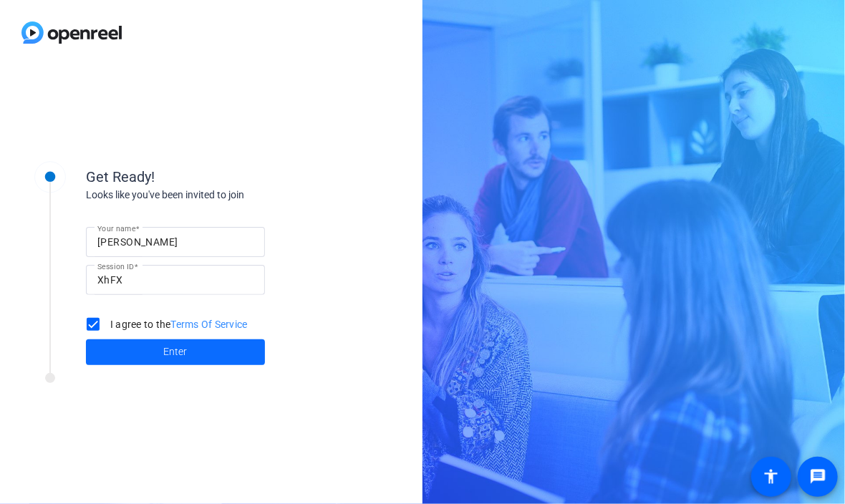 This screenshot has height=504, width=845. Describe the element at coordinates (115, 266) in the screenshot. I see `mat-label: Session ID` at that location.